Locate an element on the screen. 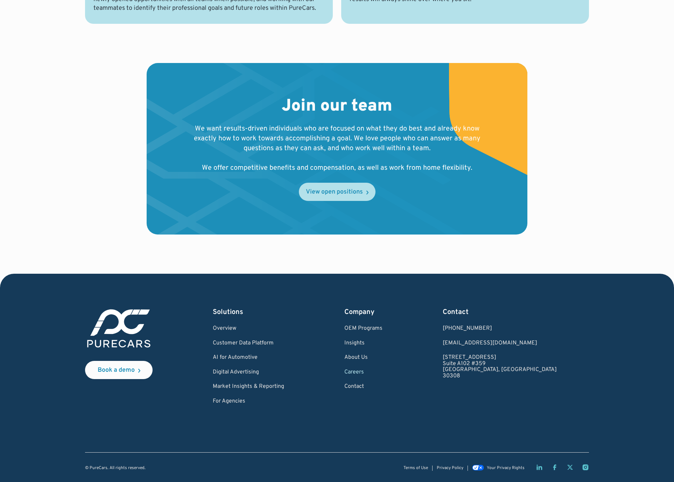  div: Your Privacy Rights is located at coordinates (505, 468).